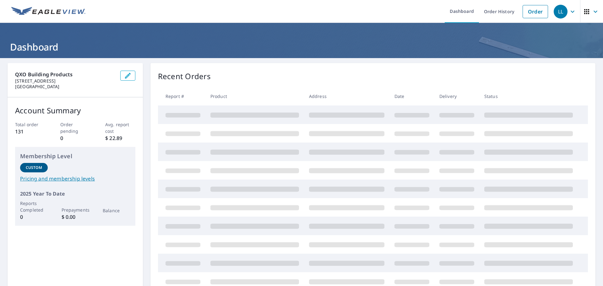  Describe the element at coordinates (120, 128) in the screenshot. I see `p: Avg. report cost` at that location.